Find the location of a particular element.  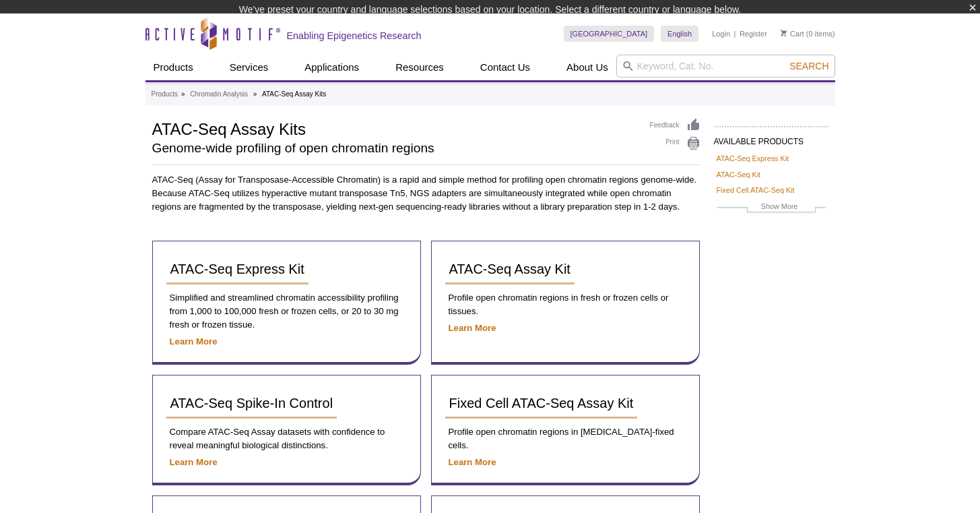

a: Fixed Cell ATAC-Seq Assay Kit is located at coordinates (542, 404).